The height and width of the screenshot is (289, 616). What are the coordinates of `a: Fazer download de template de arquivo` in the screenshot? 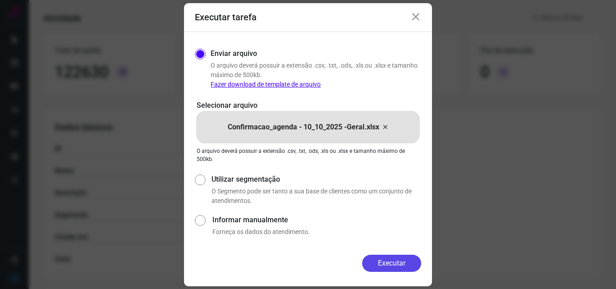 It's located at (266, 84).